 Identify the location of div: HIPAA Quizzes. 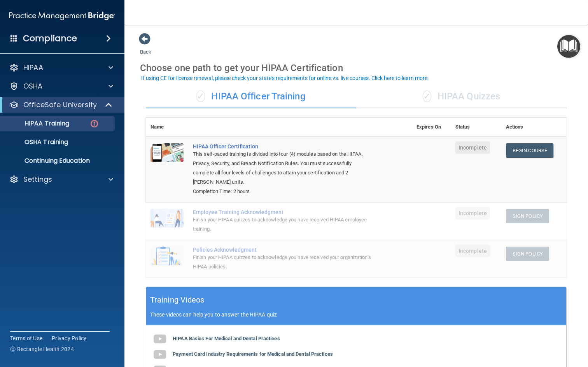
(461, 96).